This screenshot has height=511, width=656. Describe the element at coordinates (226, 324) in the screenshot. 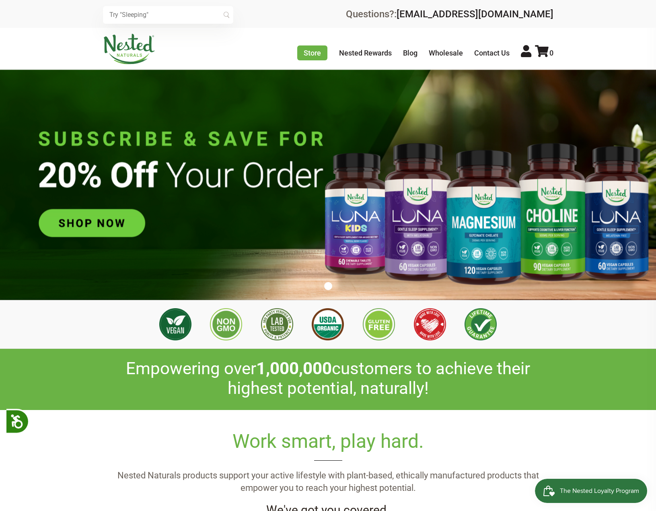

I see `img: Non GMO` at that location.